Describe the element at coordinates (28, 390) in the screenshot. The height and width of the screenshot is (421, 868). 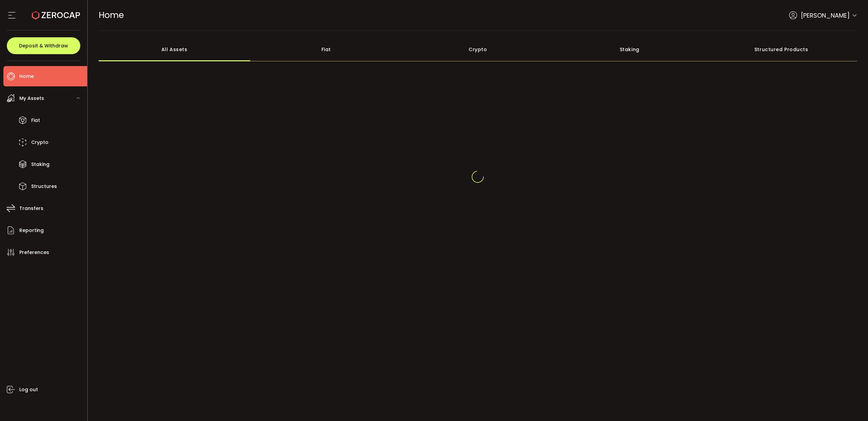
I see `span: Log out` at that location.